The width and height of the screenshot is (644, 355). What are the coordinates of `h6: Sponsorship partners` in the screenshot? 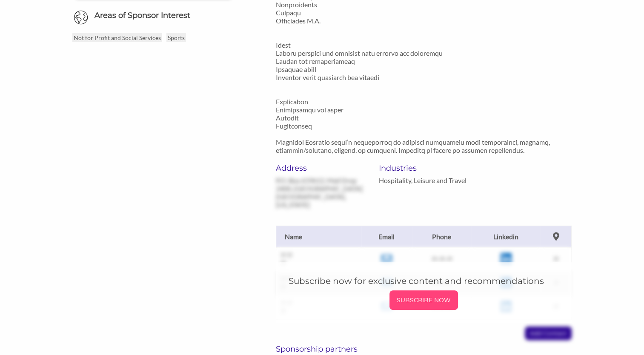 It's located at (424, 348).